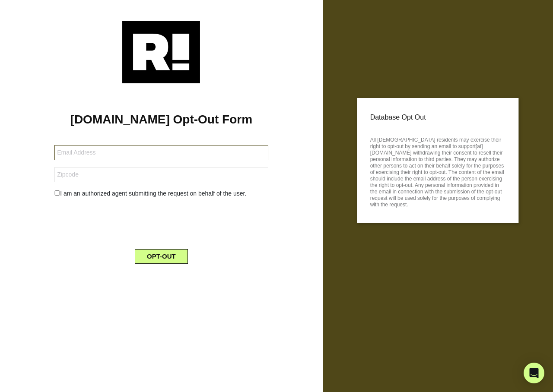  Describe the element at coordinates (438, 117) in the screenshot. I see `p: Database Opt Out` at that location.